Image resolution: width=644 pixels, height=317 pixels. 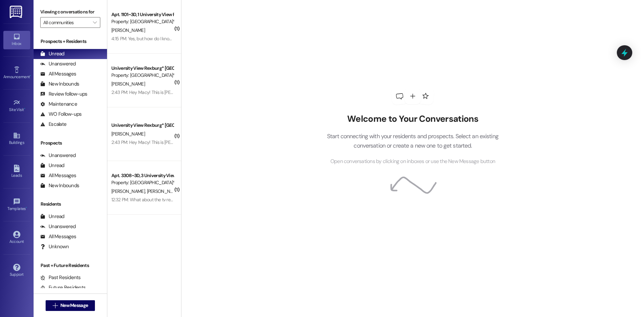 What do you see at coordinates (55, 247) in the screenshot?
I see `div: Unknown` at bounding box center [55, 247].